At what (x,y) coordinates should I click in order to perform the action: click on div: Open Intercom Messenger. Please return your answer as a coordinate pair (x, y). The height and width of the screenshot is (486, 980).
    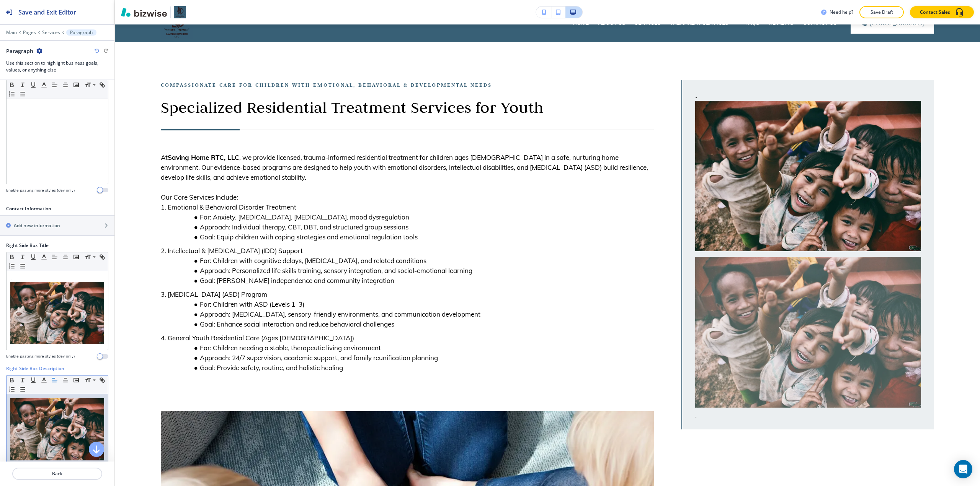
    Looking at the image, I should click on (963, 469).